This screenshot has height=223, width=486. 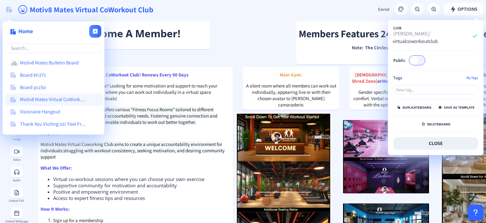 I want to click on strong: What We Offer:, so click(x=56, y=168).